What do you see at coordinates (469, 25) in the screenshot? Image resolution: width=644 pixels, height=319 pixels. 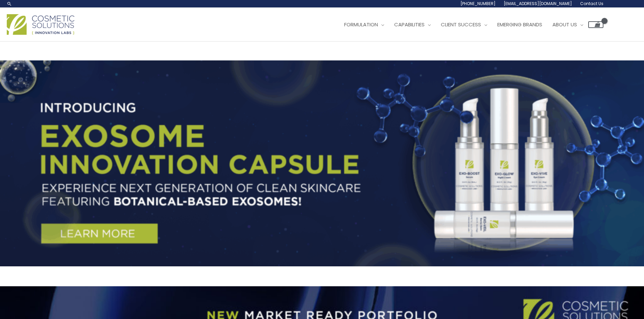 I see `nav: Site Navigation` at bounding box center [469, 25].